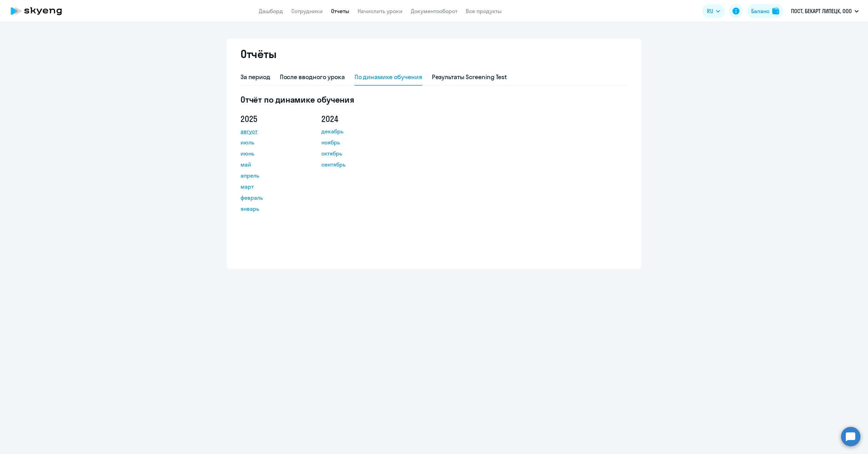  Describe the element at coordinates (313, 77) in the screenshot. I see `div: После вводного урока` at that location.